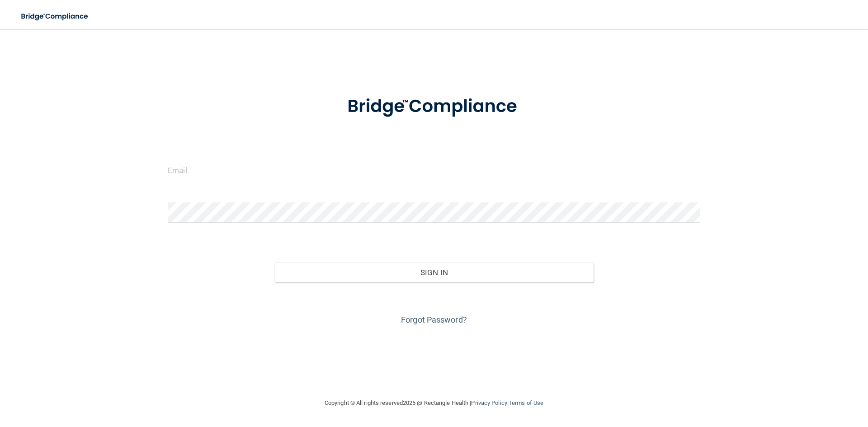  Describe the element at coordinates (489, 402) in the screenshot. I see `a: Privacy Policy` at that location.